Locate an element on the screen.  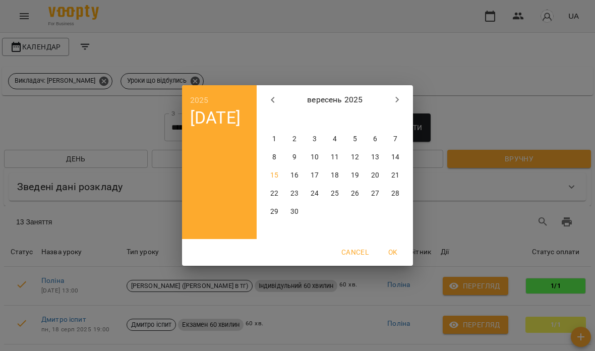
span: вт is located at coordinates (294, 120).